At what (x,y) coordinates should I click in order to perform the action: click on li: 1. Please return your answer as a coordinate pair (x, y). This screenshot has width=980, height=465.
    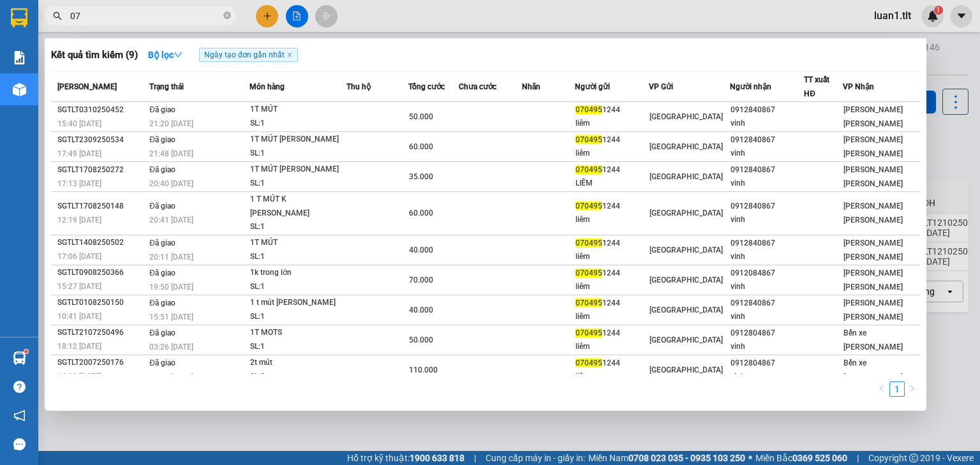
    Looking at the image, I should click on (897, 389).